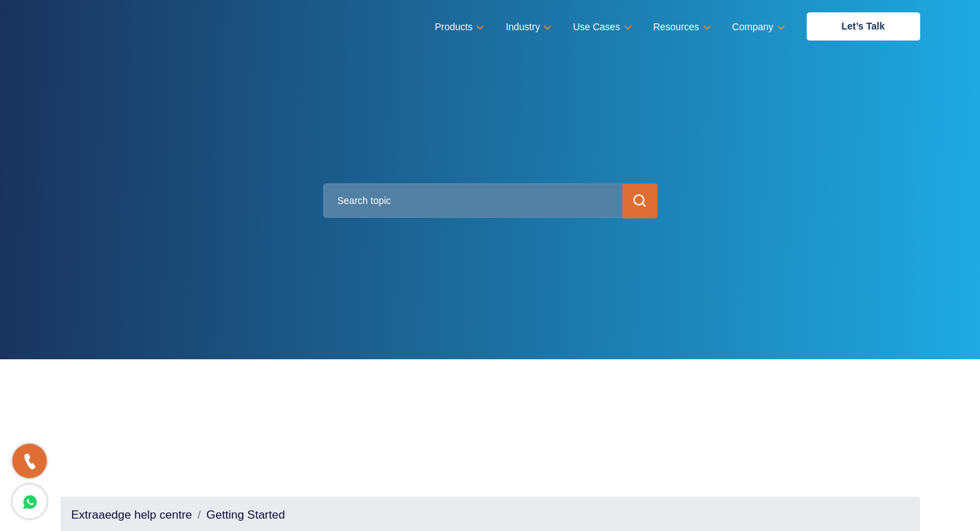 The width and height of the screenshot is (980, 531). What do you see at coordinates (245, 515) in the screenshot?
I see `a: Getting Started` at bounding box center [245, 515].